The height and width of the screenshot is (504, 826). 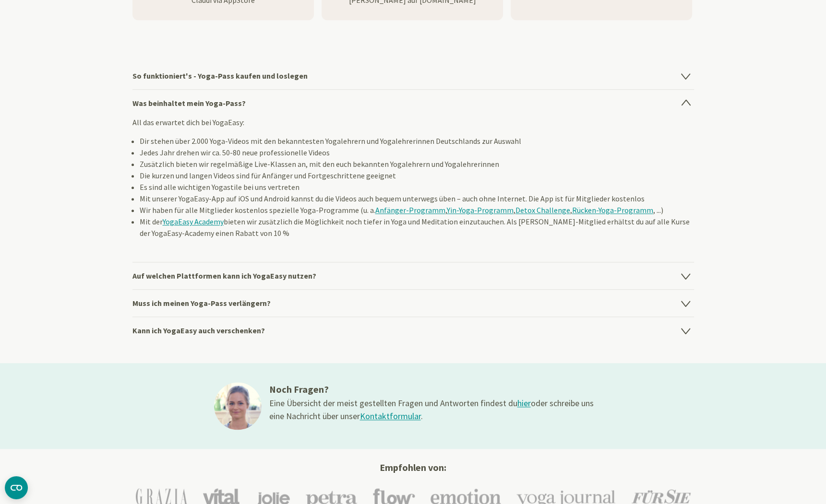 What do you see at coordinates (480, 210) in the screenshot?
I see `a: Yin-Yoga-Programm` at bounding box center [480, 210].